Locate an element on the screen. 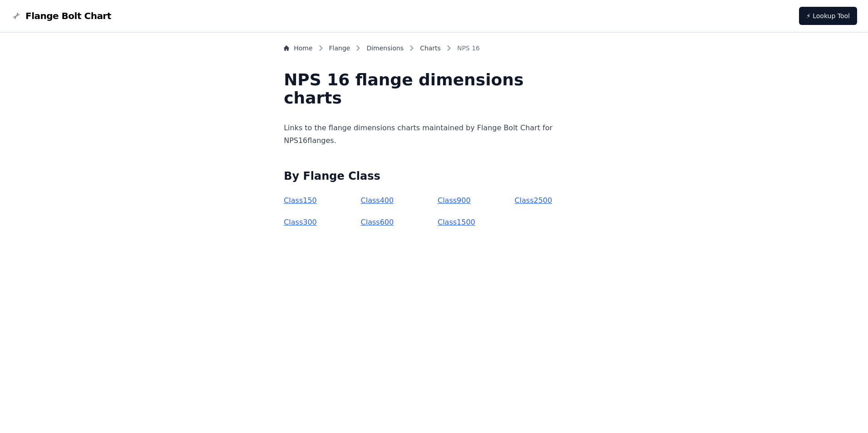 Image resolution: width=868 pixels, height=433 pixels. p: Links to the flange dimensions charts maintained by Flange Bolt Chart for NPS 16 flanges. is located at coordinates (434, 134).